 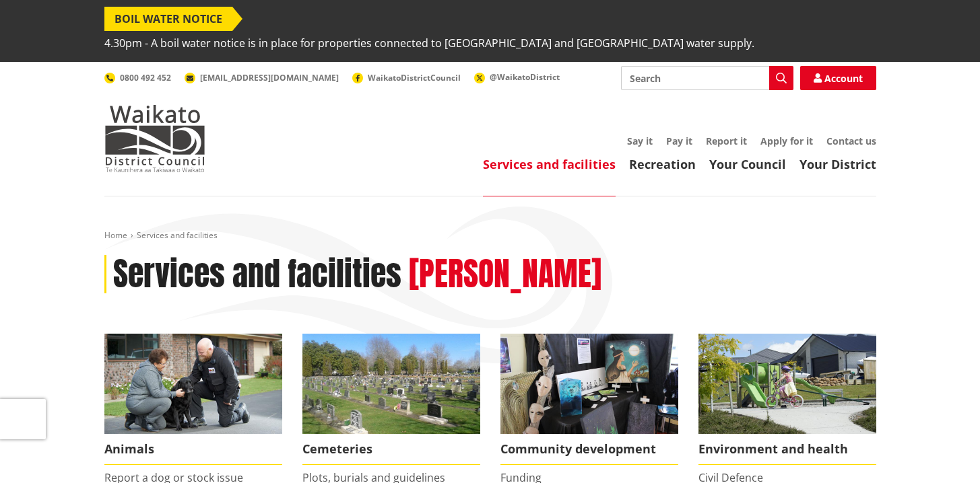 What do you see at coordinates (748, 164) in the screenshot?
I see `a: Your Council` at bounding box center [748, 164].